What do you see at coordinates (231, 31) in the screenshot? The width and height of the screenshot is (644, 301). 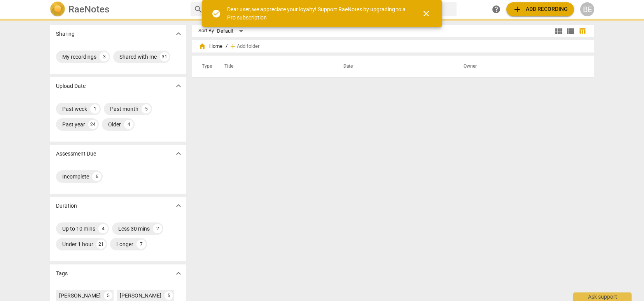 I see `div: Default` at bounding box center [231, 31].